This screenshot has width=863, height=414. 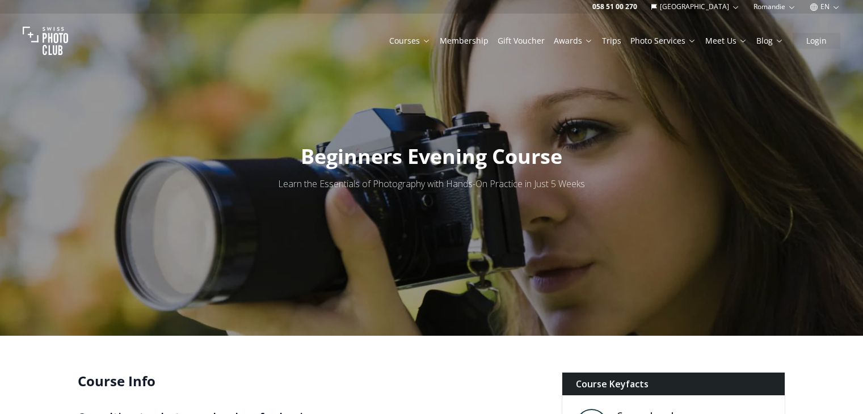 I want to click on div: Course Keyfacts, so click(x=674, y=384).